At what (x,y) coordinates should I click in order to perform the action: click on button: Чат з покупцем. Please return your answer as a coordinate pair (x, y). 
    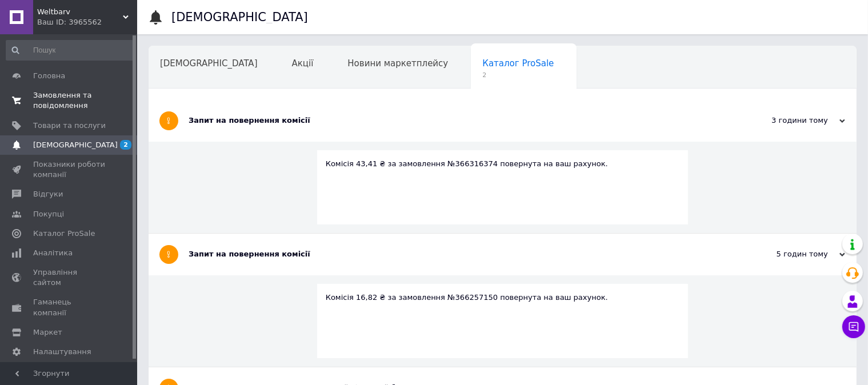
    Looking at the image, I should click on (854, 327).